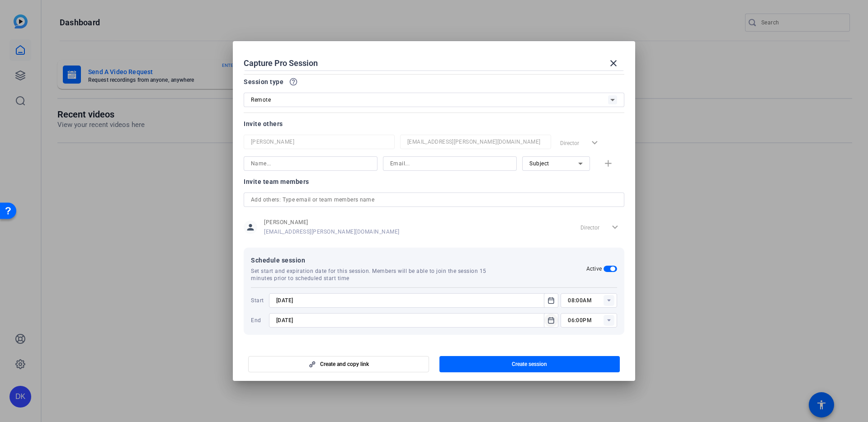 The width and height of the screenshot is (868, 422). I want to click on div: Capture Pro Session, so click(434, 63).